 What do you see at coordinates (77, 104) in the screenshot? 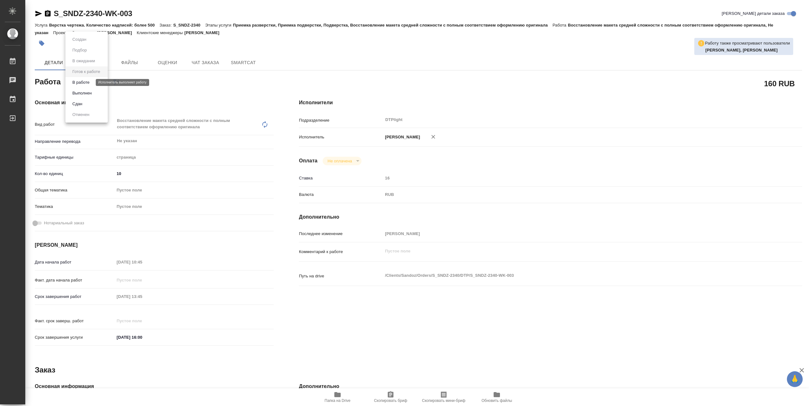
I see `button: Сдан` at bounding box center [77, 104].